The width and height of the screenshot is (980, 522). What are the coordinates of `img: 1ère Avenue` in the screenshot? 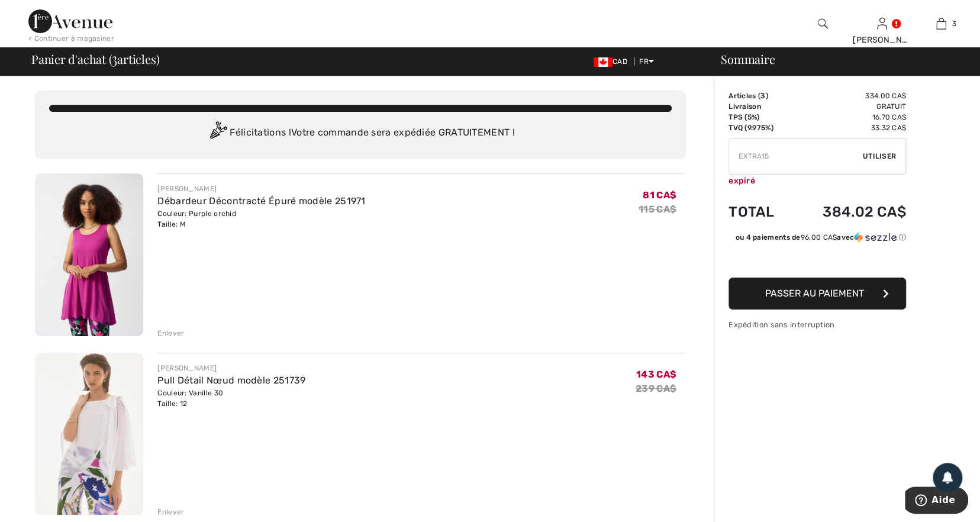 It's located at (71, 21).